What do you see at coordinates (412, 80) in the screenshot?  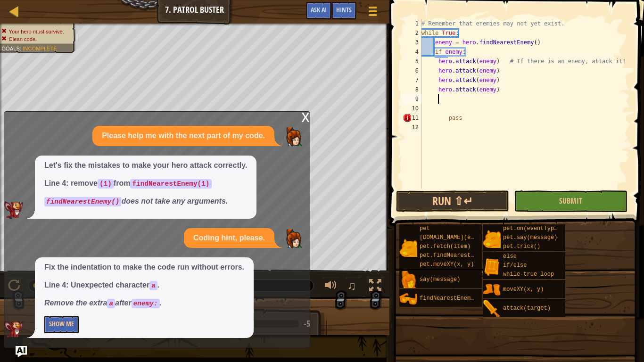 I see `div: 7` at bounding box center [412, 80].